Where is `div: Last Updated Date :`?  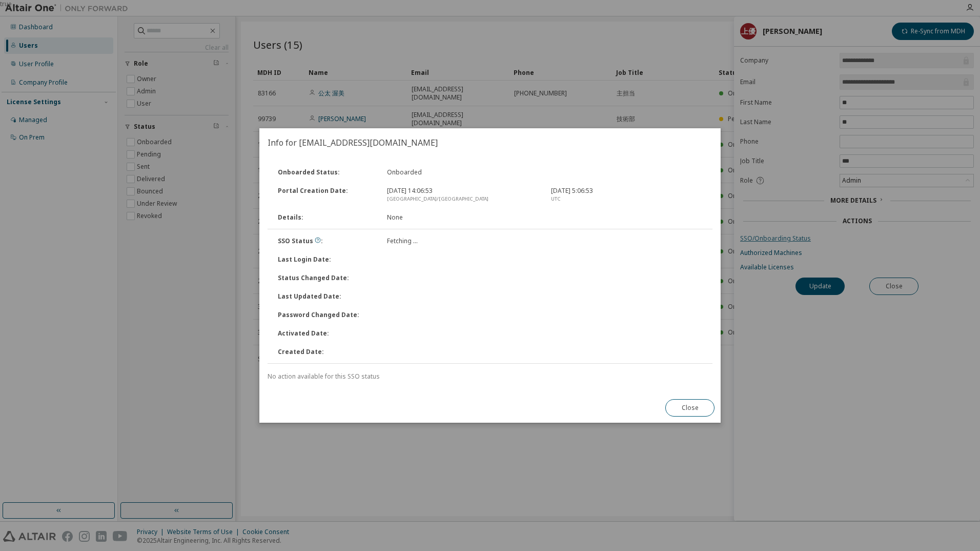 div: Last Updated Date : is located at coordinates (326, 297).